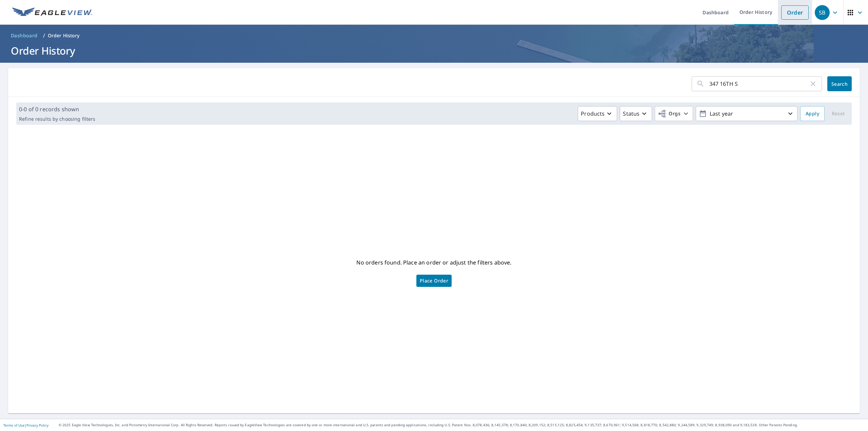 This screenshot has width=868, height=431. Describe the element at coordinates (14, 426) in the screenshot. I see `a: Terms of Use` at that location.